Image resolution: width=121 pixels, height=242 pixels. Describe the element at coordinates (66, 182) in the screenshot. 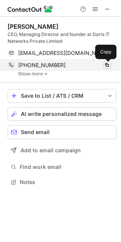

I see `span: Notes` at that location.